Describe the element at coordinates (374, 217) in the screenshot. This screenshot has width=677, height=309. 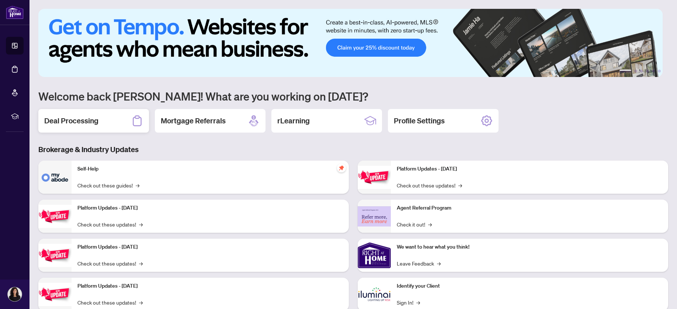
I see `img: Agent Referral Program` at that location.